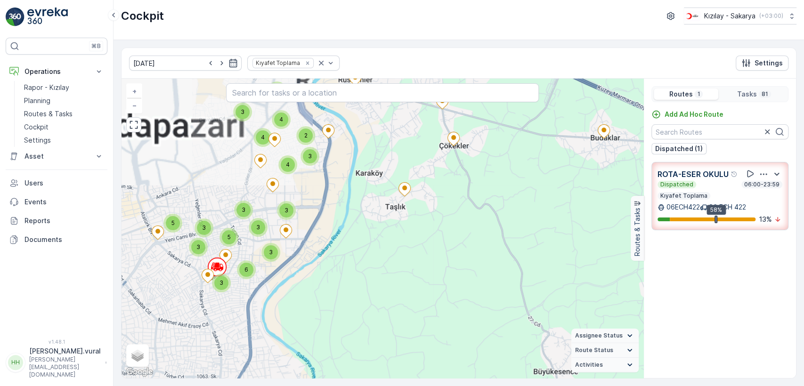 The image size is (804, 386). What do you see at coordinates (57, 240) in the screenshot?
I see `a: Documents` at bounding box center [57, 240].